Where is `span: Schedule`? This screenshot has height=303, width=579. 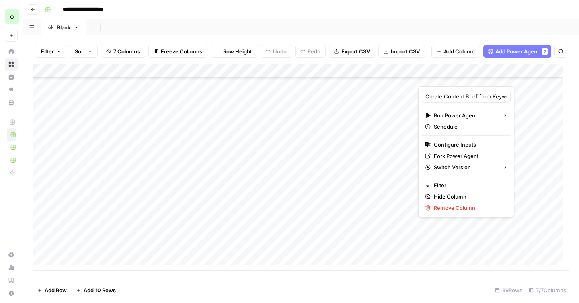 span: Schedule is located at coordinates (469, 127).